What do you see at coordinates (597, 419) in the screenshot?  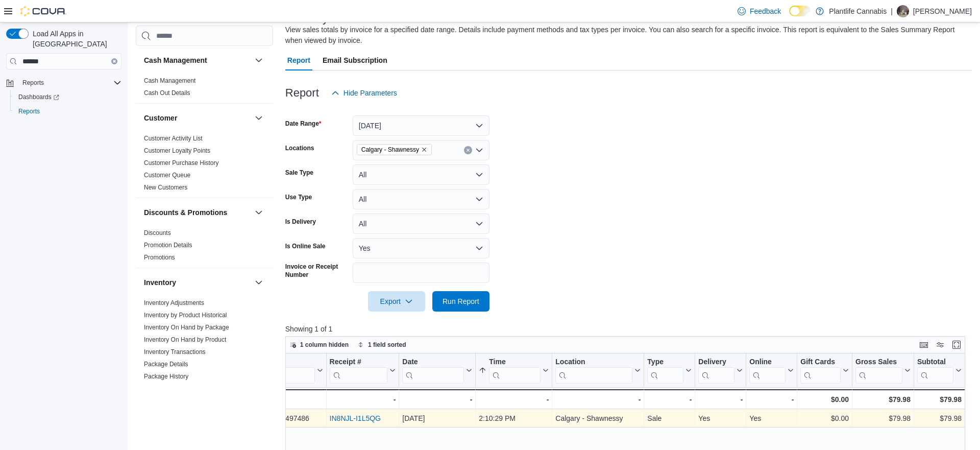 I see `div: Calgary - Shawnessy` at bounding box center [597, 419].